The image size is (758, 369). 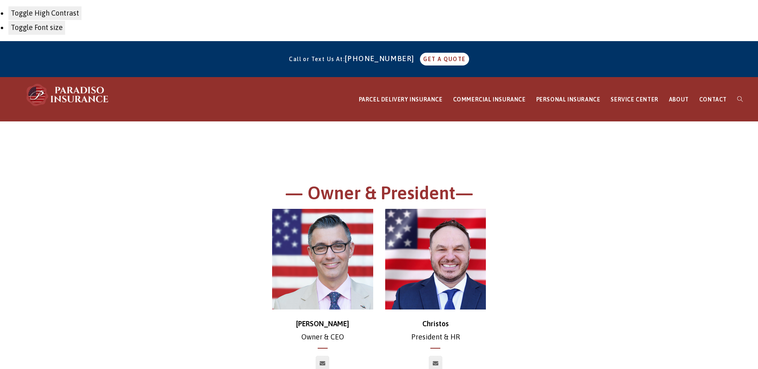 What do you see at coordinates (322, 330) in the screenshot?
I see `p: Owner & CEO` at bounding box center [322, 330].